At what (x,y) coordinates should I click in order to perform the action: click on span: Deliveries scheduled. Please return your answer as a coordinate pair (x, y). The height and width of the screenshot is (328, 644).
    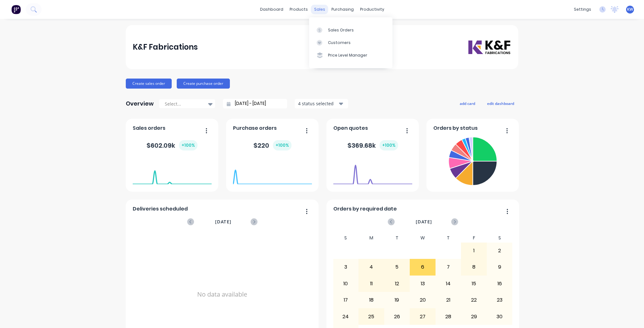
    Looking at the image, I should click on (160, 209).